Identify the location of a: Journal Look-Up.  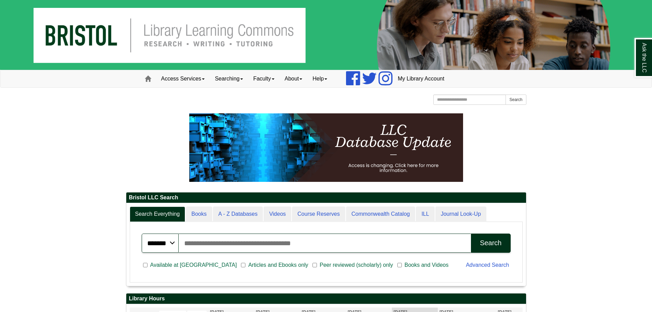
(460, 214).